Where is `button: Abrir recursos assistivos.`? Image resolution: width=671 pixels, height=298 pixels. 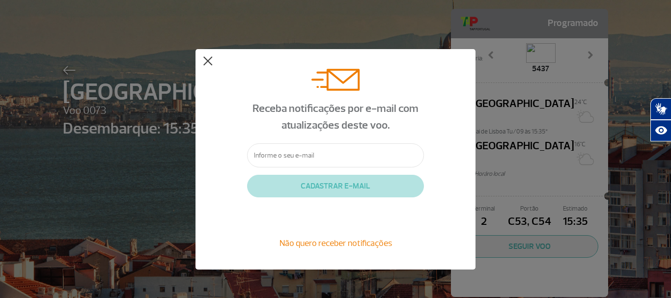 button: Abrir recursos assistivos. is located at coordinates (660, 131).